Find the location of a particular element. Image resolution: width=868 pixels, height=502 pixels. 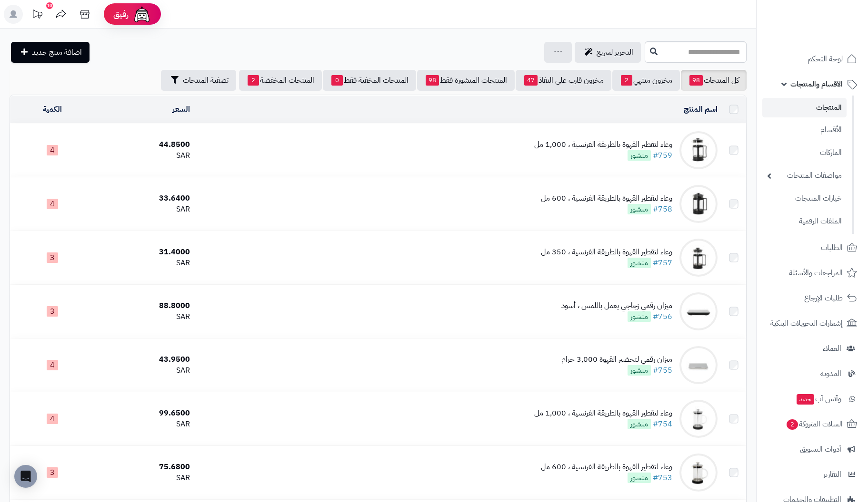

img: logo-2.png is located at coordinates (831, 29).